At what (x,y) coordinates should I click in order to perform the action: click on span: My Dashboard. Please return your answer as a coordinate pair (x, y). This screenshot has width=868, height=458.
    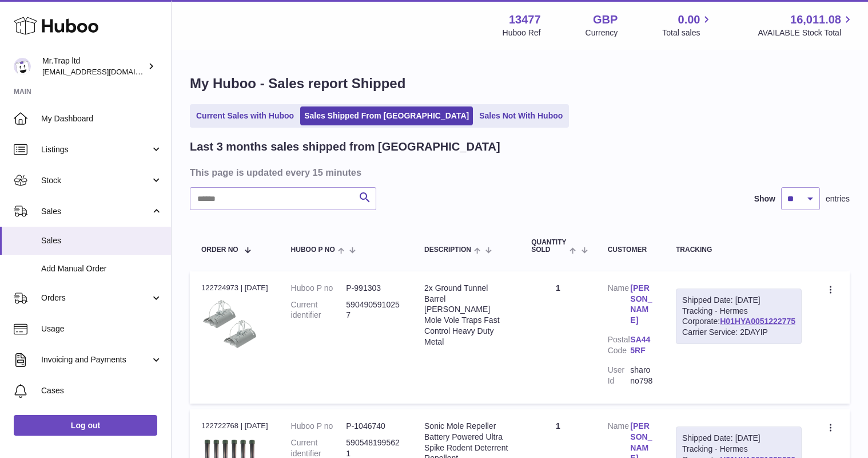
    Looking at the image, I should click on (102, 119).